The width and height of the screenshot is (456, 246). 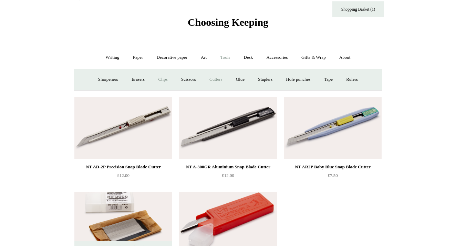 I want to click on a: About, so click(x=344, y=57).